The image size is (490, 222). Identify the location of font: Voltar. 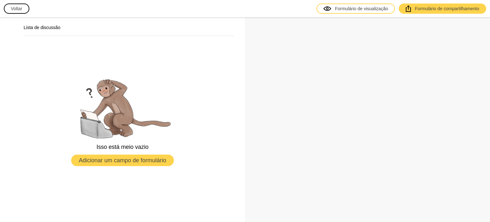
(17, 9).